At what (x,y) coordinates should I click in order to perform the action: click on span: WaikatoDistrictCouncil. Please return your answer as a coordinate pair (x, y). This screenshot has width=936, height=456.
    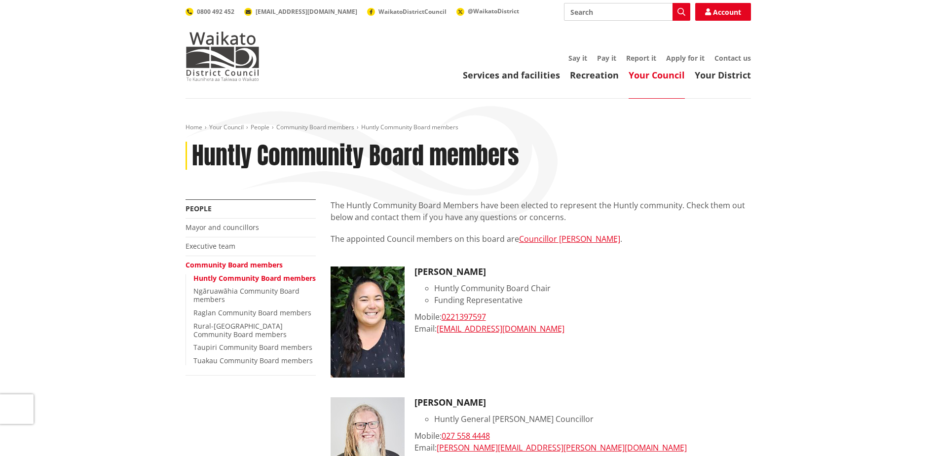
    Looking at the image, I should click on (412, 11).